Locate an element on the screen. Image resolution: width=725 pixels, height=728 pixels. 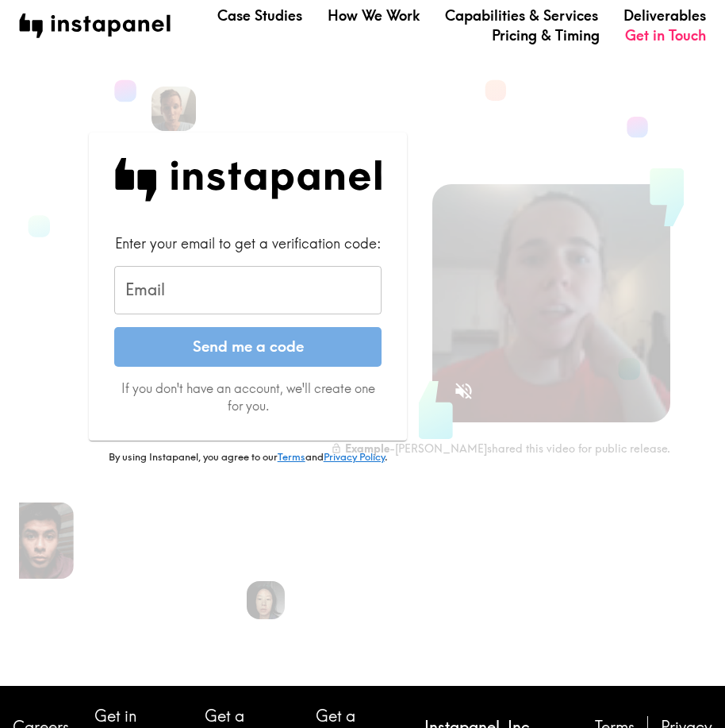
a: How We Work is located at coordinates (374, 15).